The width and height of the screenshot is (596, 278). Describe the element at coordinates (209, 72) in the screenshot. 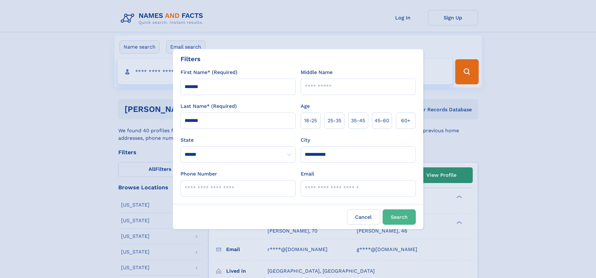

I see `label: First Name* (Required)` at that location.